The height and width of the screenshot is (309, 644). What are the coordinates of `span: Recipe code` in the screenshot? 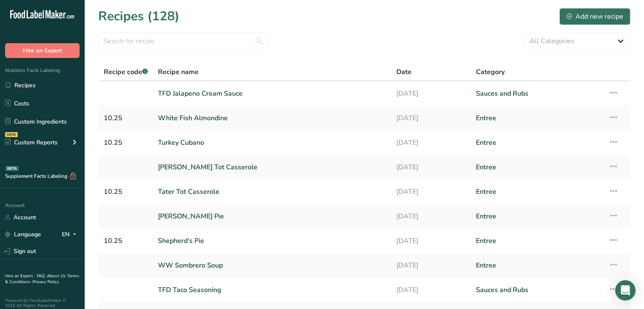 It's located at (126, 72).